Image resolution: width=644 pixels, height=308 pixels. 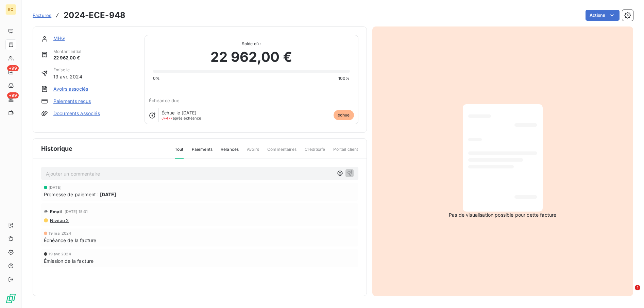 What do you see at coordinates (282, 152) in the screenshot?
I see `span: Commentaires` at bounding box center [282, 152].